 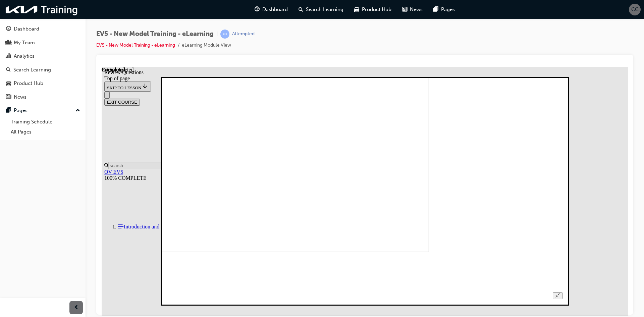 I want to click on div: Attempted, so click(x=243, y=34).